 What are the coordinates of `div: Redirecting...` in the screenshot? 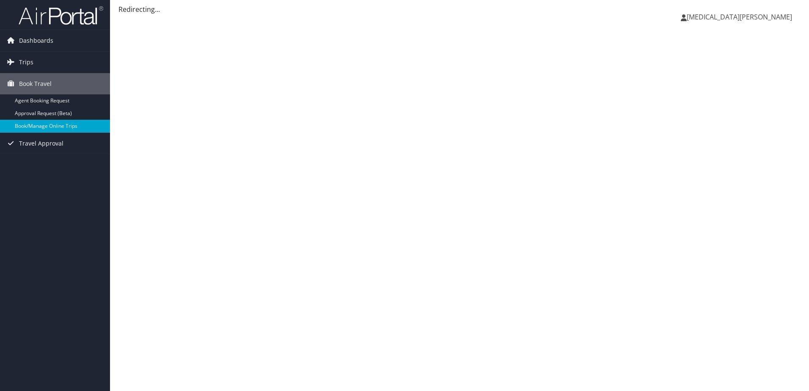 It's located at (460, 9).